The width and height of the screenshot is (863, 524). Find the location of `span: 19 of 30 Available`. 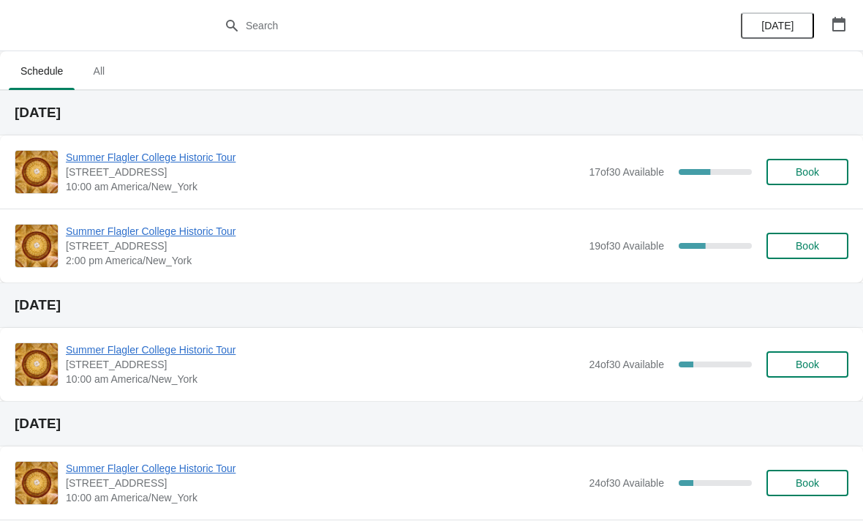

span: 19 of 30 Available is located at coordinates (626, 246).